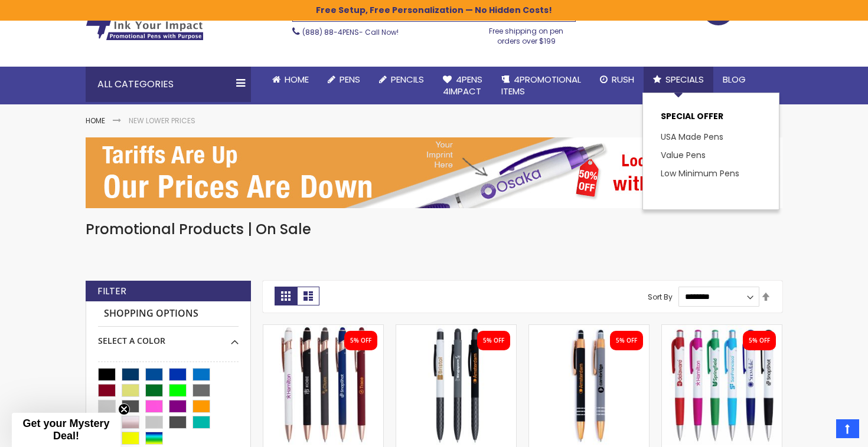 This screenshot has width=868, height=447. I want to click on div: All Categories, so click(168, 84).